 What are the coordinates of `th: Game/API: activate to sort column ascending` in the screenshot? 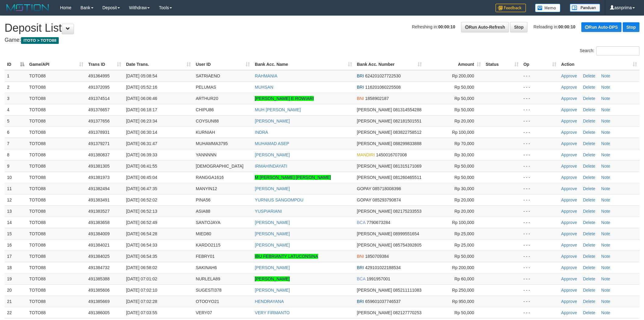 It's located at (57, 65).